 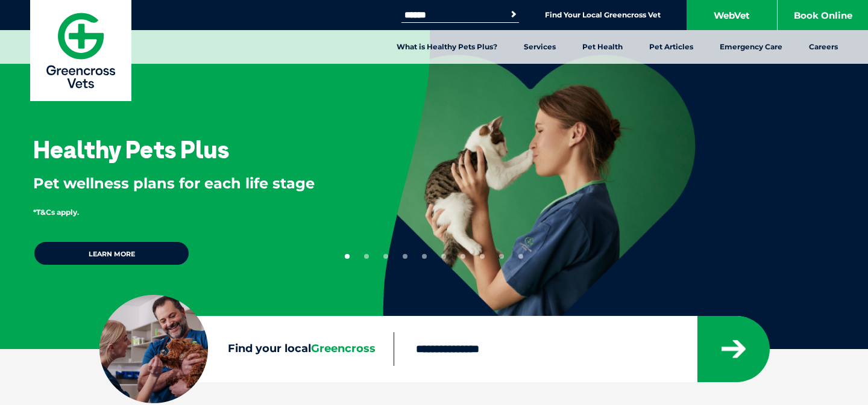 I want to click on button: 8 of 10, so click(x=482, y=256).